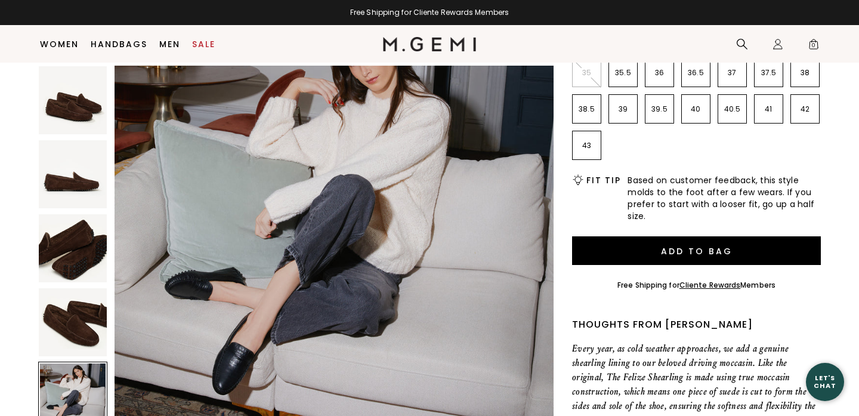 Image resolution: width=859 pixels, height=416 pixels. What do you see at coordinates (587, 73) in the screenshot?
I see `p: 35` at bounding box center [587, 73].